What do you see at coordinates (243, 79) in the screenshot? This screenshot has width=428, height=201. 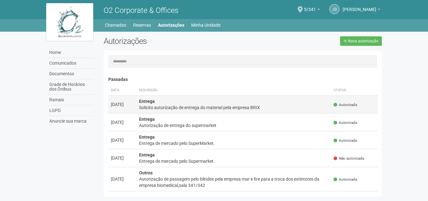 I see `h4: Passadas` at bounding box center [243, 79].